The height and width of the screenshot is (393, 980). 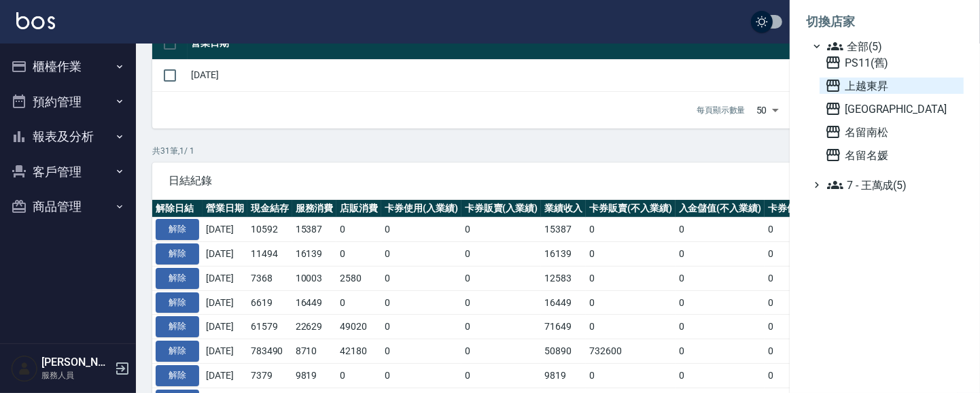 I want to click on span: PS11(舊), so click(x=892, y=63).